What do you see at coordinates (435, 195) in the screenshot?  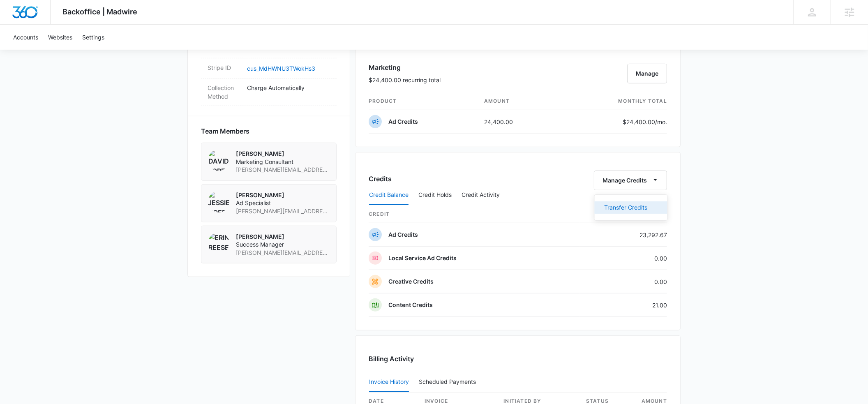 I see `button: Credit Holds` at bounding box center [435, 195].